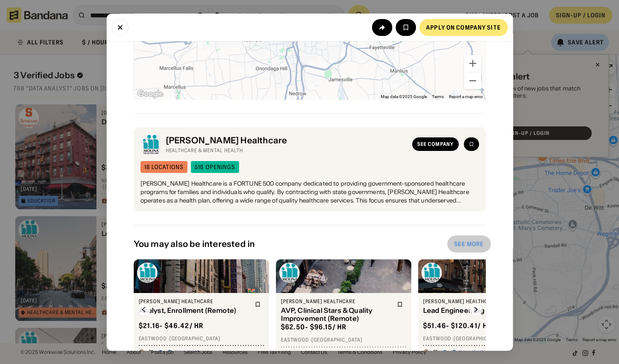 This screenshot has height=364, width=619. Describe the element at coordinates (150, 94) in the screenshot. I see `a: Open this area in Google Maps (opens a new window)` at that location.